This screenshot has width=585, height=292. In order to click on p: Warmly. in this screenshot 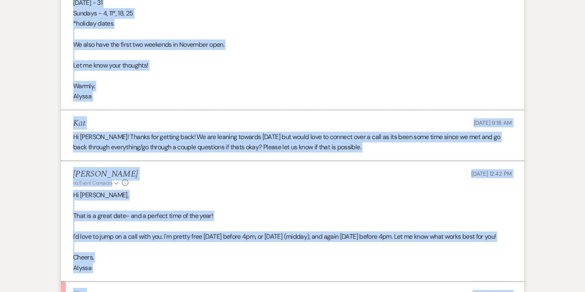, I will do `click(293, 86)`.